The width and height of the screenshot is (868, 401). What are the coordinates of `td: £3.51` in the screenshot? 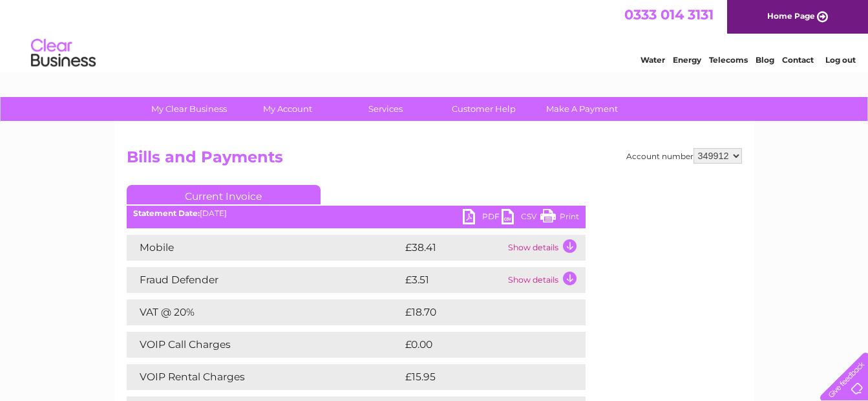 It's located at (453, 280).